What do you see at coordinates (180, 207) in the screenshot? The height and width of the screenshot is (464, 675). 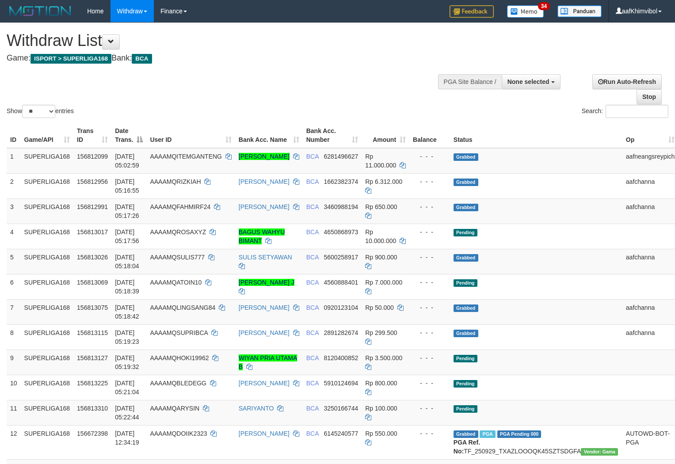 I see `span: AAAAMQFAHMIRF24` at bounding box center [180, 207].